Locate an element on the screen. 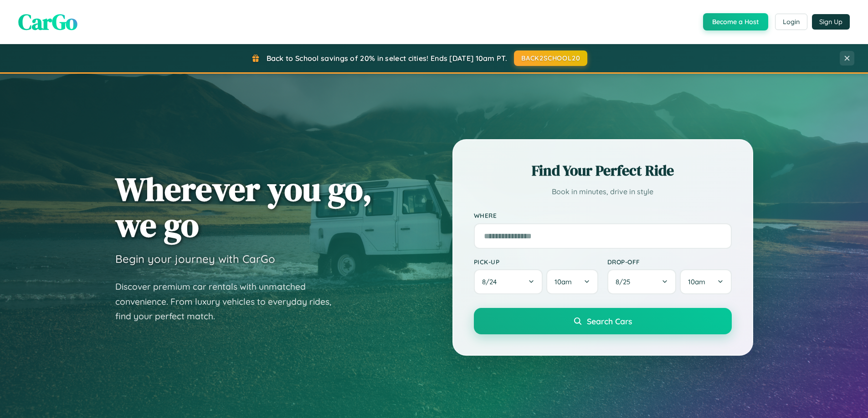 The image size is (868, 418). h3: Begin your journey with CarGo is located at coordinates (195, 259).